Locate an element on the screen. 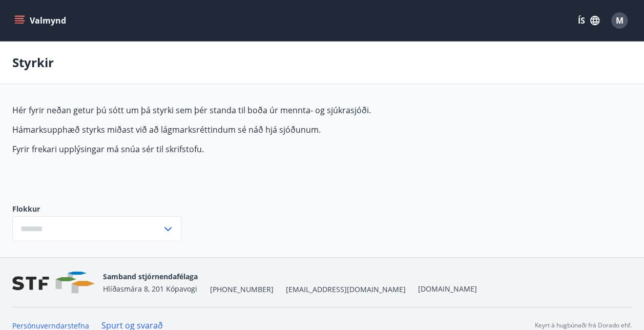  span: M is located at coordinates (619, 20).